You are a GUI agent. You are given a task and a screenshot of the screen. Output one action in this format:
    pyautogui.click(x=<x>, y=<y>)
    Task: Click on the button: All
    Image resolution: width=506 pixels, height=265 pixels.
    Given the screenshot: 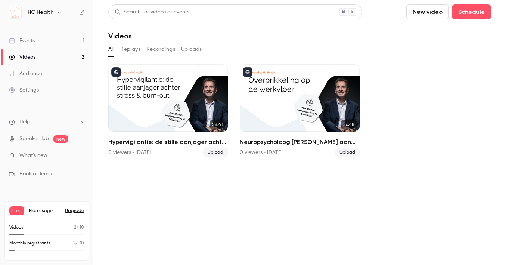 What is the action you would take?
    pyautogui.click(x=111, y=49)
    